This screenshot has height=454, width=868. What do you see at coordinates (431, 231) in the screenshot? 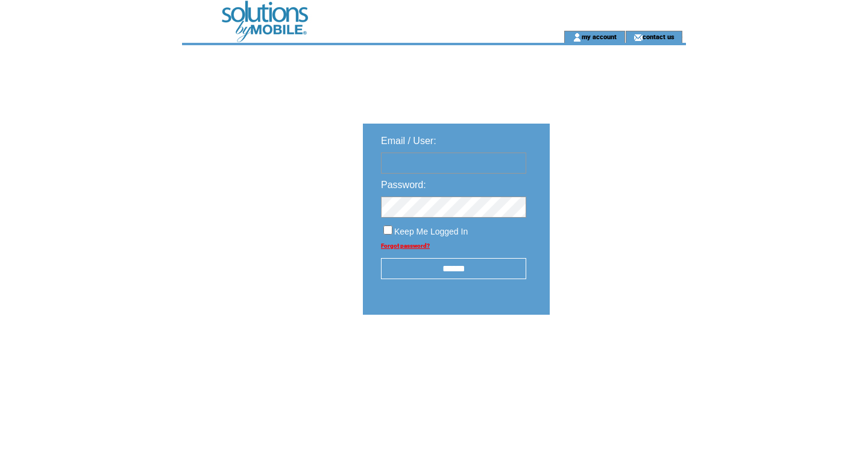
I see `span: Keep Me Logged In` at bounding box center [431, 231].